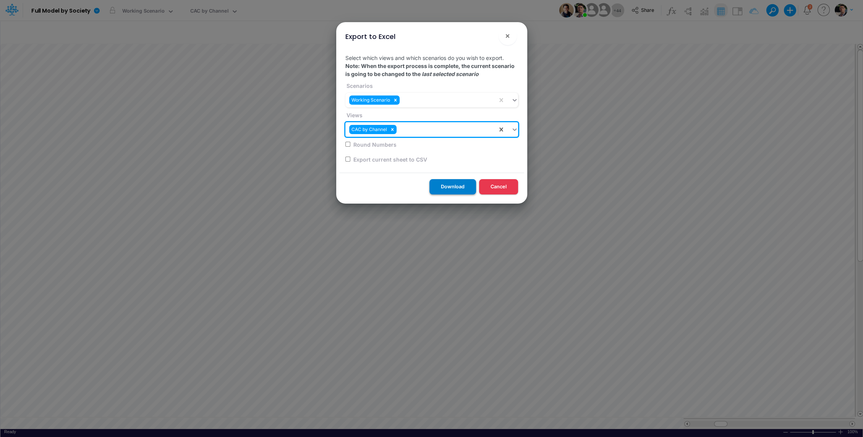 The image size is (863, 437). What do you see at coordinates (450, 74) in the screenshot?
I see `em: last selected scenario` at bounding box center [450, 74].